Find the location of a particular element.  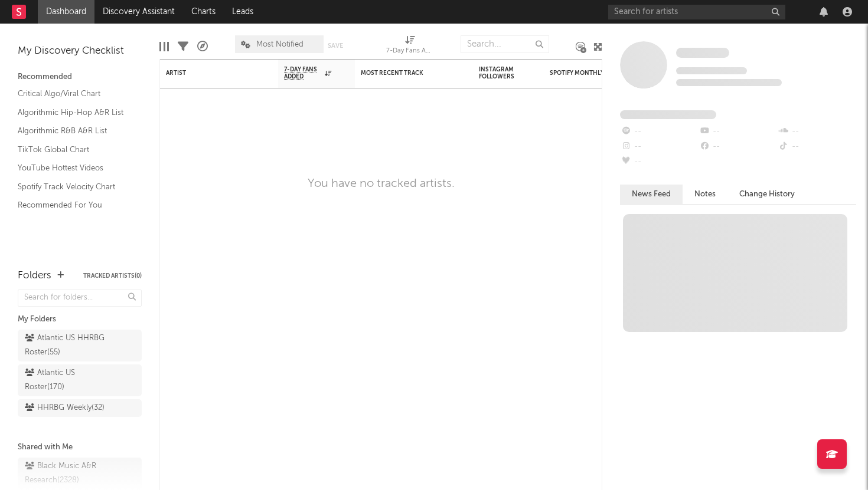

span: Fans Added by Platform is located at coordinates (668, 114).